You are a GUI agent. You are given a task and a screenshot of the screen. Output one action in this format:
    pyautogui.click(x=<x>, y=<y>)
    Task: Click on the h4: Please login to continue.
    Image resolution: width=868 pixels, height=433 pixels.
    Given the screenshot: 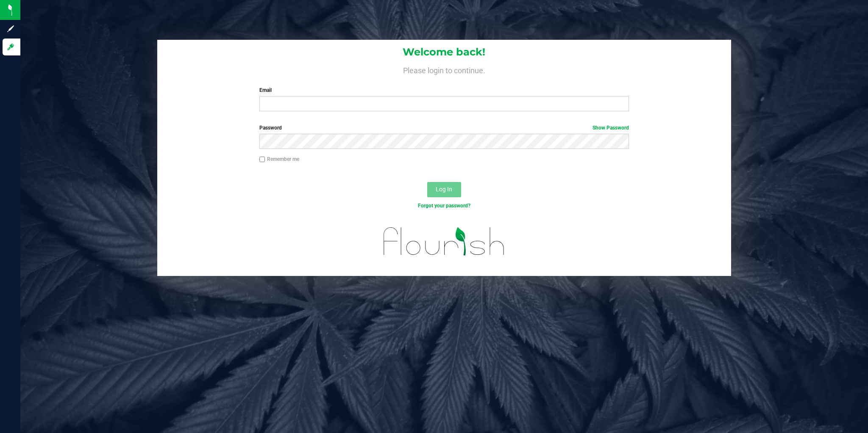 What is the action you would take?
    pyautogui.click(x=444, y=70)
    